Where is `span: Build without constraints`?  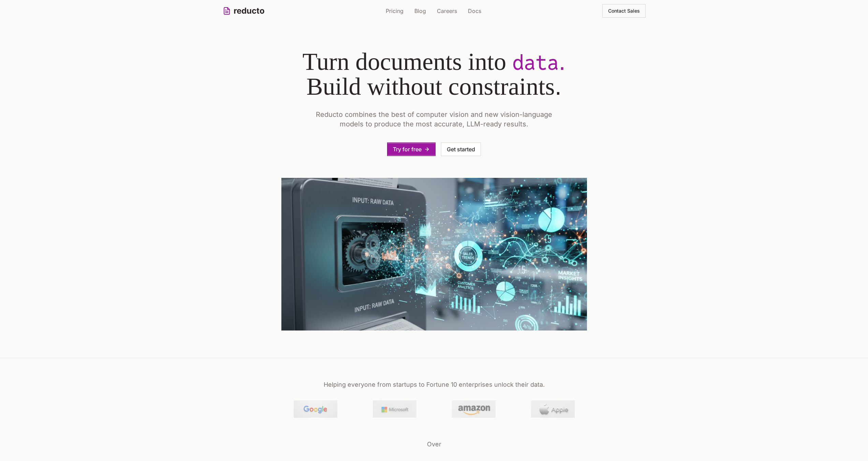 span: Build without constraints is located at coordinates (434, 86).